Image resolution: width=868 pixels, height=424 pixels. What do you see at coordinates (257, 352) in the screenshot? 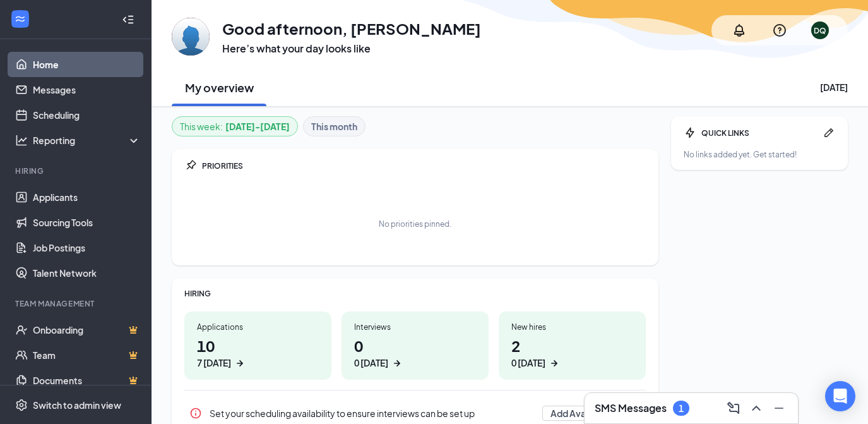
I see `h1: 10` at bounding box center [257, 352].